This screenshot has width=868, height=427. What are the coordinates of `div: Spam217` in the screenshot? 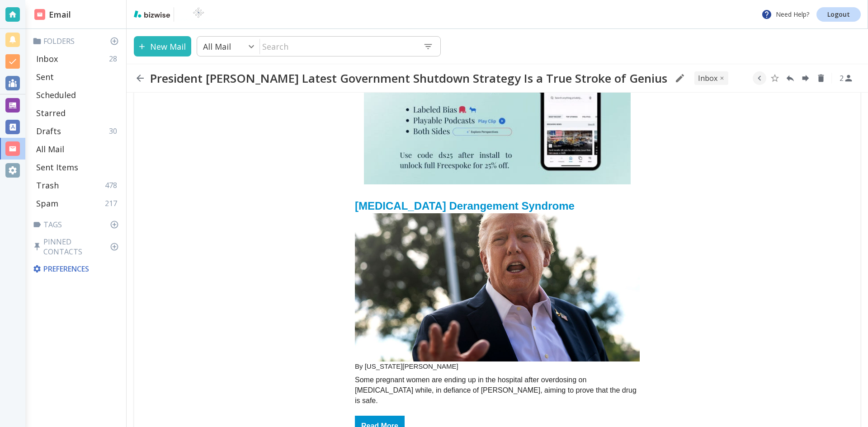 It's located at (77, 204).